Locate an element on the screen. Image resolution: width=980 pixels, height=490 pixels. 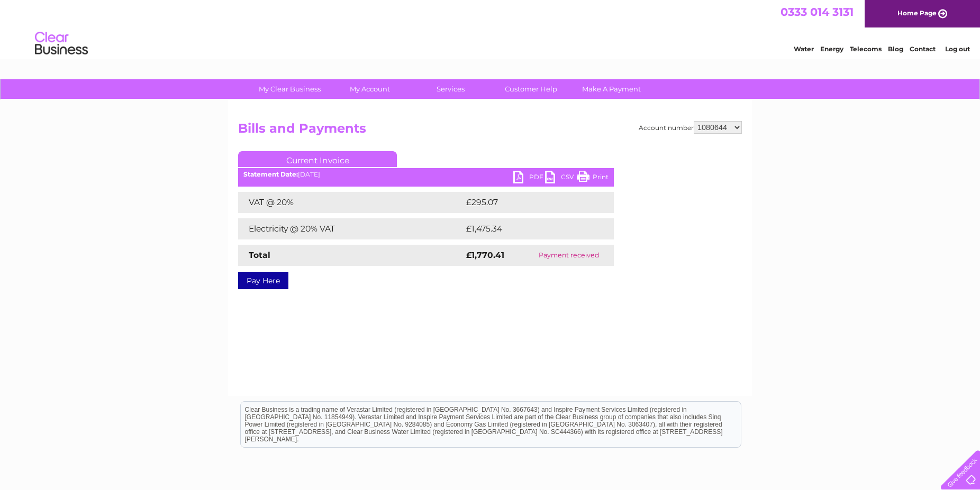
h2: Bills and Payments is located at coordinates (490, 131).